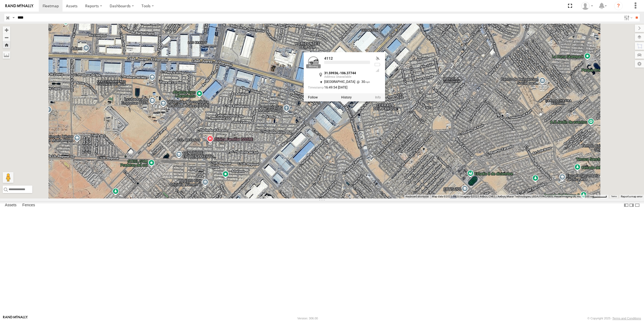 This screenshot has height=321, width=644. Describe the element at coordinates (626, 205) in the screenshot. I see `label: Dock Summary Table to the Left` at that location.